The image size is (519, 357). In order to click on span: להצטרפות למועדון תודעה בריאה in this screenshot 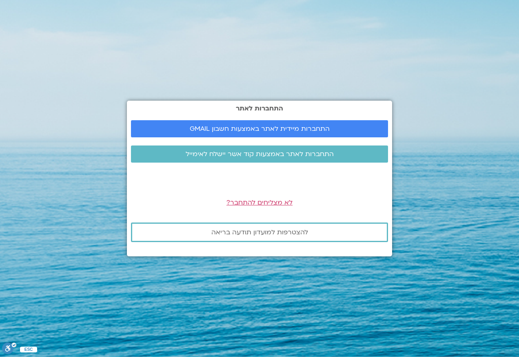, I will do `click(259, 233)`.